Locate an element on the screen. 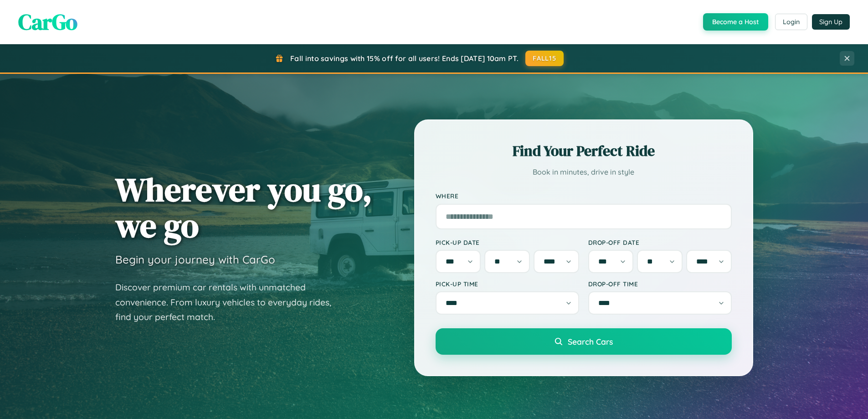 The width and height of the screenshot is (868, 419). label: Drop-off Time is located at coordinates (660, 283).